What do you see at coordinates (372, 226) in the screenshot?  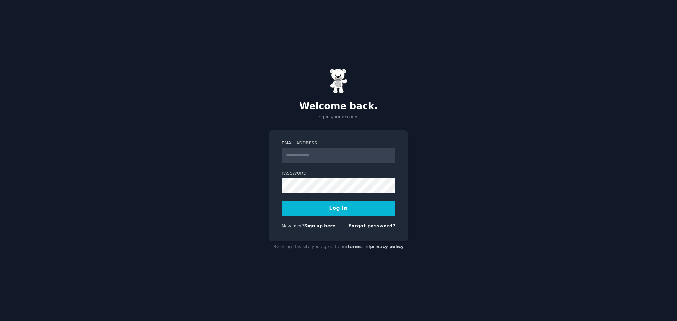 I see `a: Forgot password?` at bounding box center [372, 226].